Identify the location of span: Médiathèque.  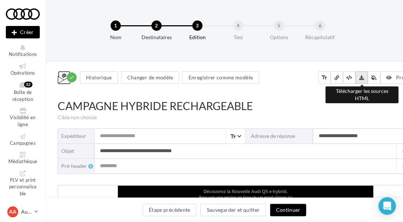
(23, 161).